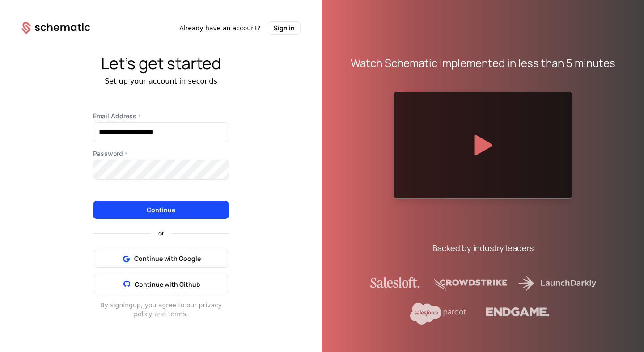 This screenshot has height=352, width=644. I want to click on a: terms, so click(177, 314).